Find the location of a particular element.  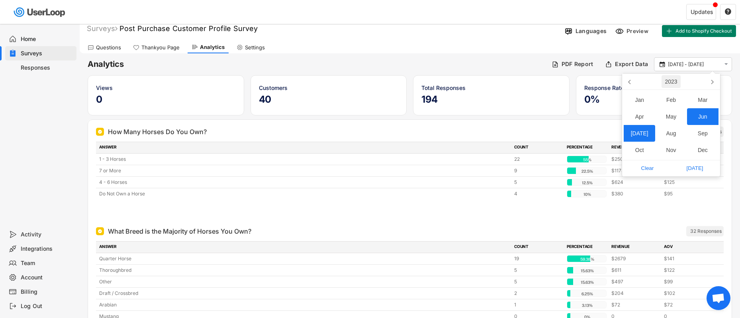

h5: 40 is located at coordinates (328, 100).